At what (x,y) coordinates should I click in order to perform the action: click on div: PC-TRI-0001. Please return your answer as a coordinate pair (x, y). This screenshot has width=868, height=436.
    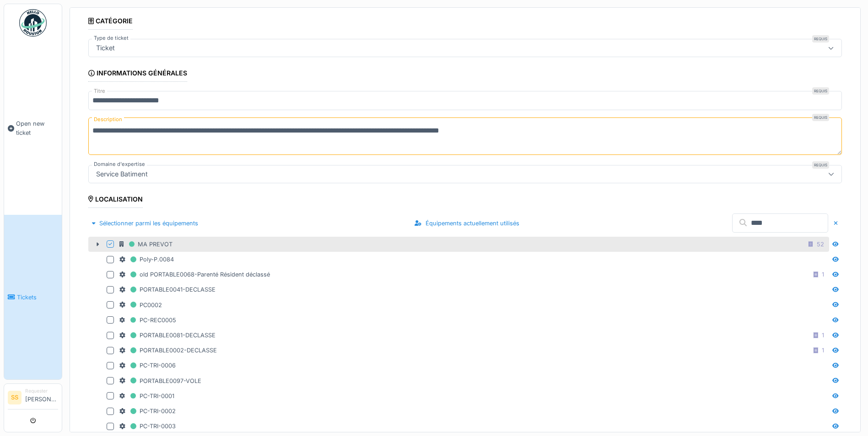
    Looking at the image, I should click on (147, 396).